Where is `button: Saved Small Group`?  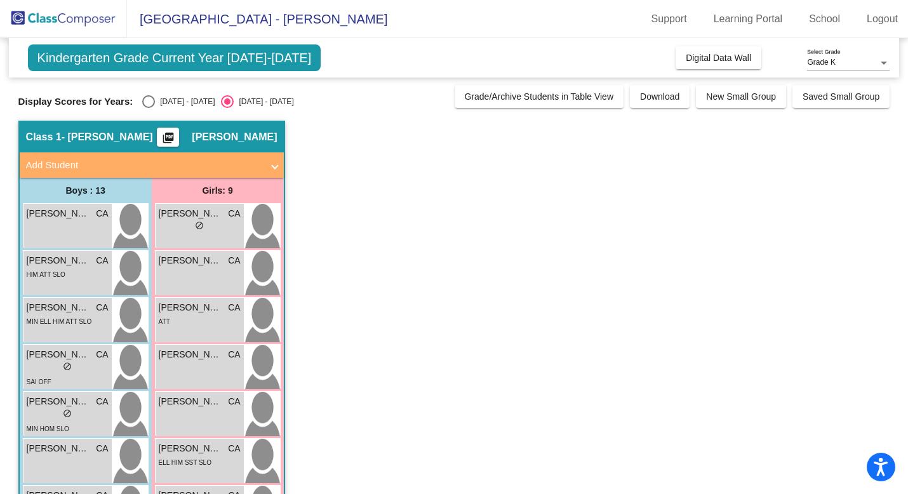 button: Saved Small Group is located at coordinates (841, 97).